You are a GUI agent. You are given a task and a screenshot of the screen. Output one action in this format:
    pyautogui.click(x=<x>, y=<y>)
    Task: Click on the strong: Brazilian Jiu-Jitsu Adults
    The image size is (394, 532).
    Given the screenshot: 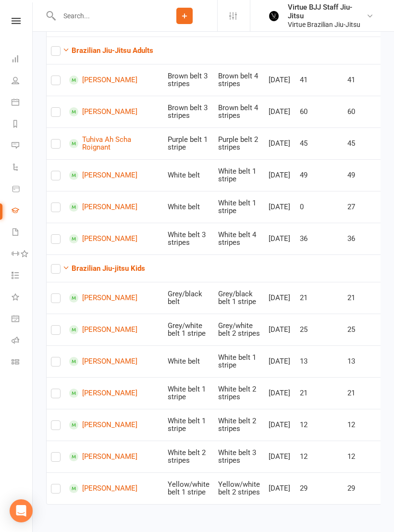 What is the action you would take?
    pyautogui.click(x=112, y=51)
    